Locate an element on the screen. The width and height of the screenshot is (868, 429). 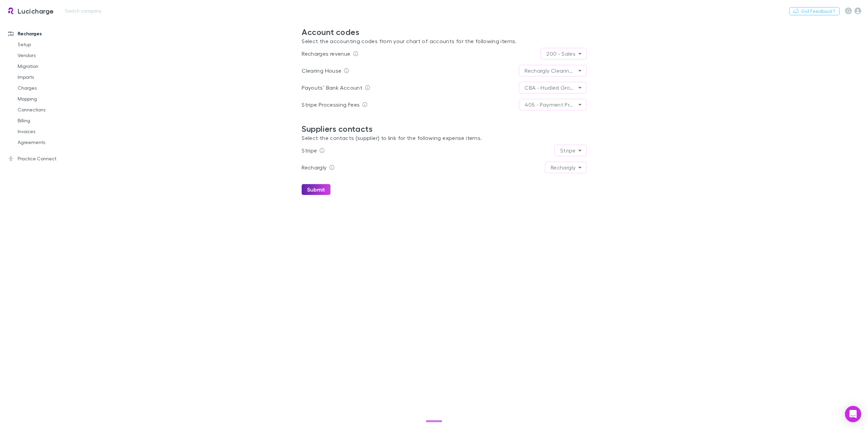
div: Rechargly is located at coordinates (566, 167).